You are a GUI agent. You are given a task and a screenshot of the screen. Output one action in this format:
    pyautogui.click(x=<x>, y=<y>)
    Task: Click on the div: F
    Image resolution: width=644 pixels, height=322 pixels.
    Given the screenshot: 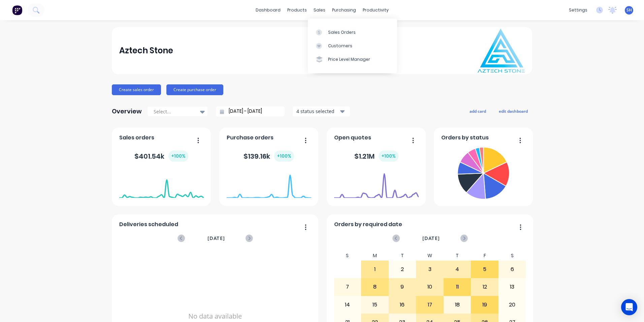 What is the action you would take?
    pyautogui.click(x=485, y=256)
    